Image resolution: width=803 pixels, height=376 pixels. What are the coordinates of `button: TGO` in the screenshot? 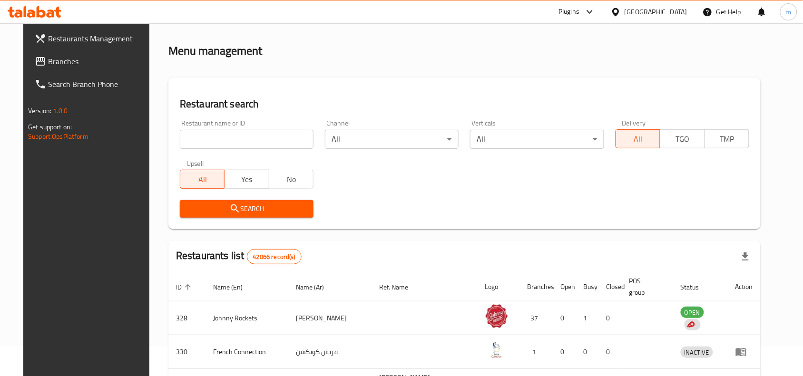 It's located at (682, 139).